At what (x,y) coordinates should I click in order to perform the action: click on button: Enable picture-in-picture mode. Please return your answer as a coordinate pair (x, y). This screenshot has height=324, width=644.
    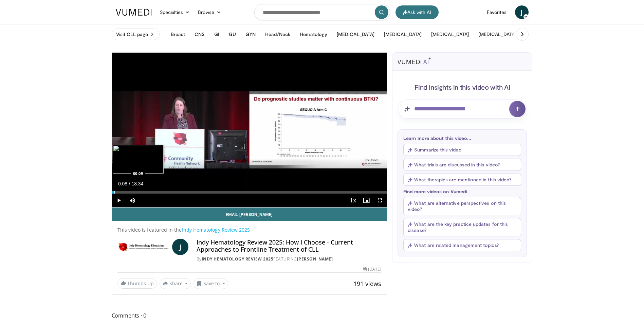
    Looking at the image, I should click on (366, 200).